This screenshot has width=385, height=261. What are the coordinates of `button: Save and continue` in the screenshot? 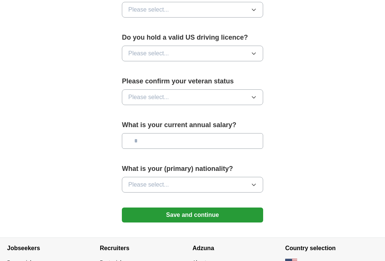 It's located at (193, 215).